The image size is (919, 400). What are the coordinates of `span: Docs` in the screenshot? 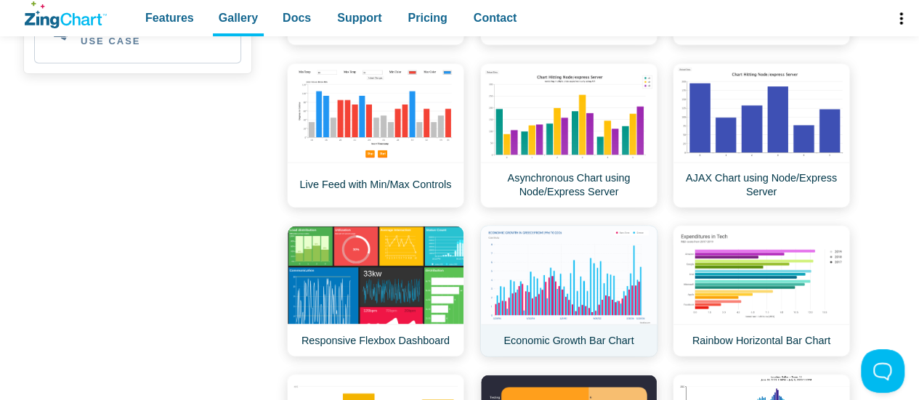 It's located at (296, 17).